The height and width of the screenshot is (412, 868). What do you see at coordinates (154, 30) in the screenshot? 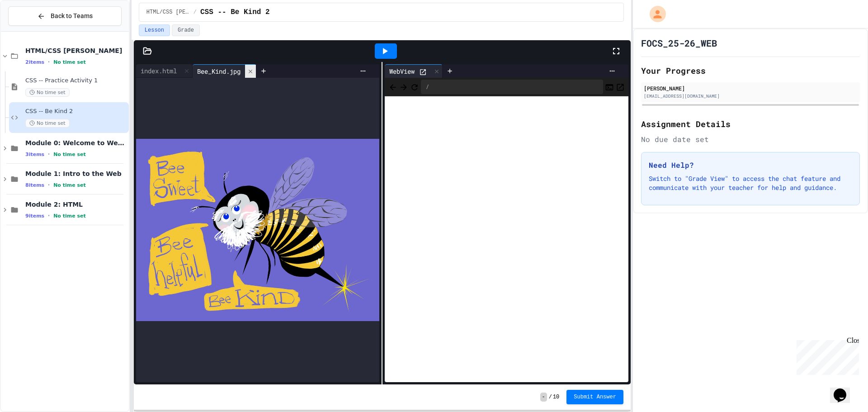
I see `button: Lesson` at bounding box center [154, 30].